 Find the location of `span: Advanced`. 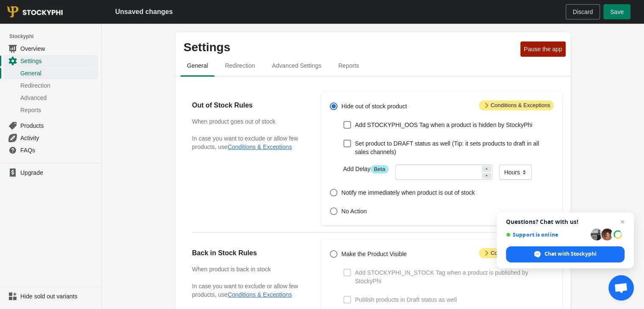

span: Advanced is located at coordinates (58, 98).